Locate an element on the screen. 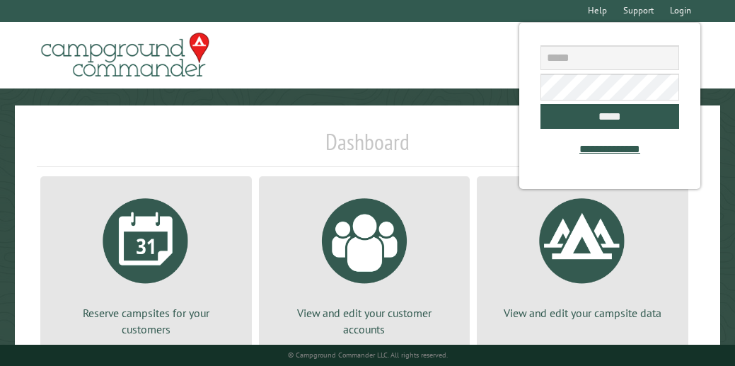 This screenshot has height=366, width=735. small: © Campground Commander LLC. All rights reserved. is located at coordinates (368, 354).